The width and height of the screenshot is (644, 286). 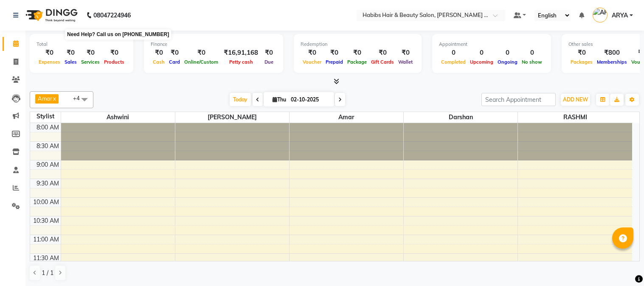 What do you see at coordinates (46, 202) in the screenshot?
I see `div: 10:00 AM` at bounding box center [46, 202].